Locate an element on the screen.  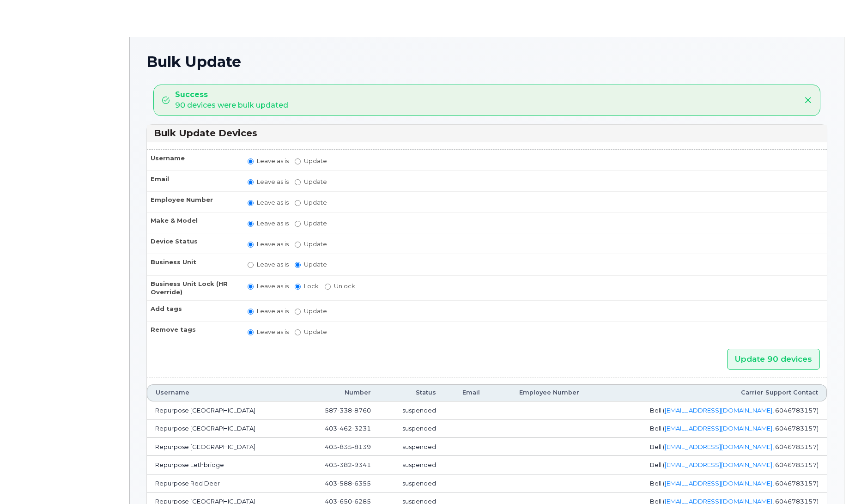
label: Lock is located at coordinates (307, 286).